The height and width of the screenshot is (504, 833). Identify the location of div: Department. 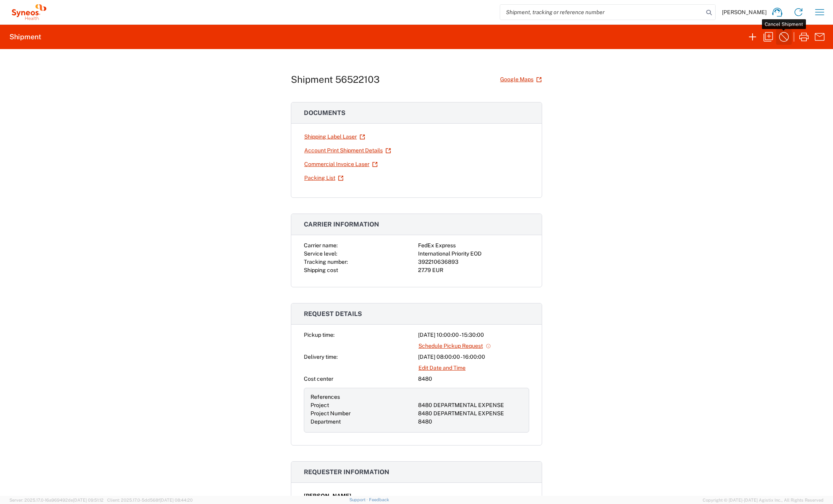
(362, 422).